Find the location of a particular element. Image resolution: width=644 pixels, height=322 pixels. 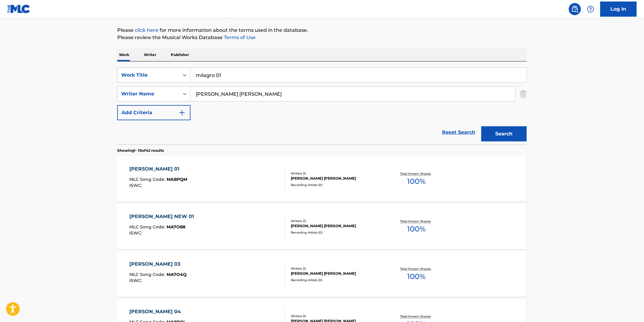

p: Publisher is located at coordinates (180, 55).